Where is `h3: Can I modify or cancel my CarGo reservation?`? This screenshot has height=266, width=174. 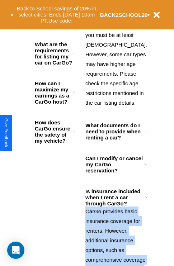 h3: Can I modify or cancel my CarGo reservation? is located at coordinates (115, 164).